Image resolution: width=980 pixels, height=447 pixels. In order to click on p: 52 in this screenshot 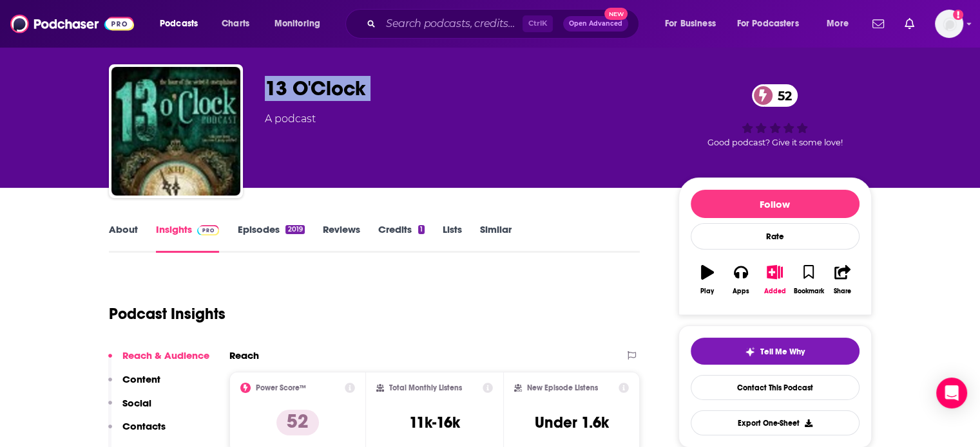, I will do `click(297, 423)`.